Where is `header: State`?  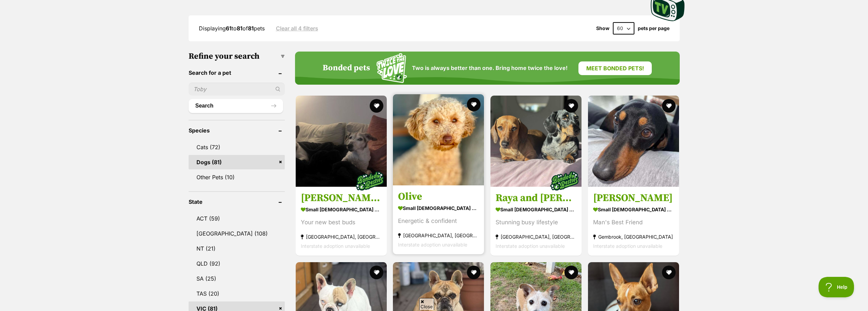 header: State is located at coordinates (236, 202).